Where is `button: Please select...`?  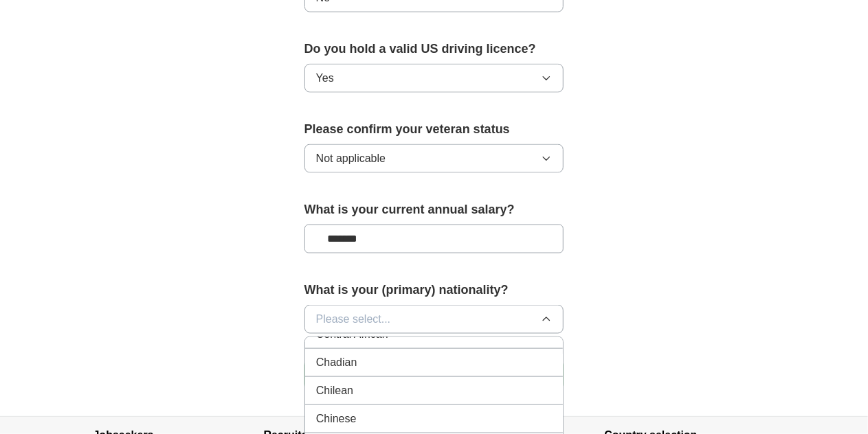 button: Please select... is located at coordinates (434, 319).